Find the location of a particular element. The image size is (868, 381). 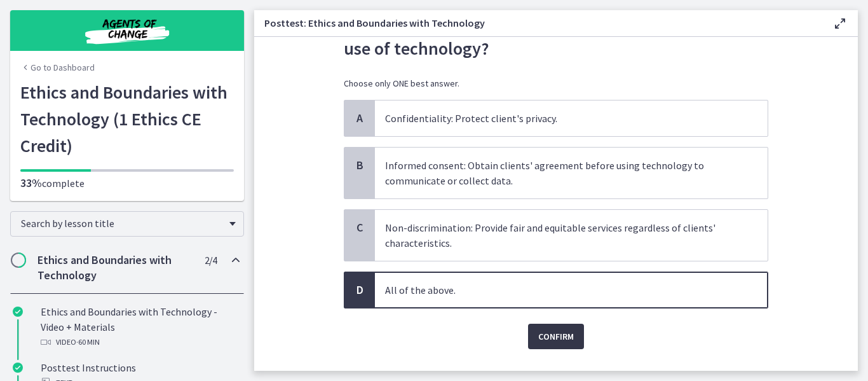

h3: Posttest: Ethics and Boundaries with Technology is located at coordinates (538, 23).